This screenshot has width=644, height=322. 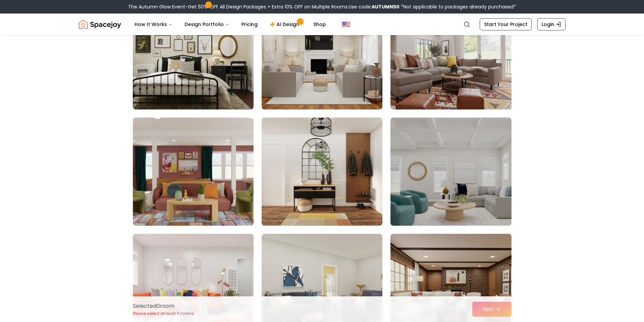 What do you see at coordinates (506, 25) in the screenshot?
I see `a: Start Your Project` at bounding box center [506, 25].